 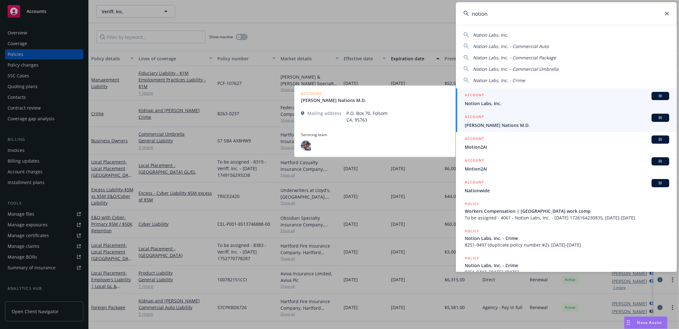 I want to click on a: ACCOUNTBINotion Labs, Inc., so click(x=567, y=99).